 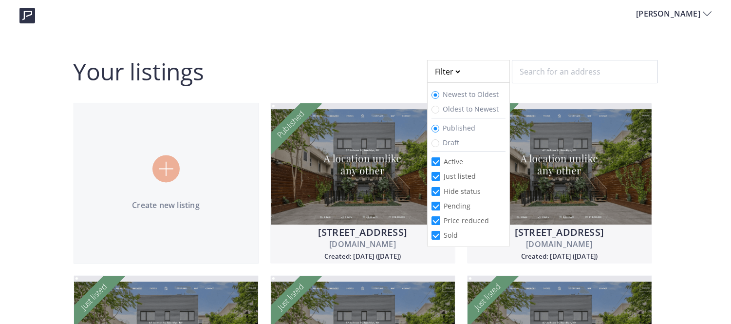 What do you see at coordinates (451, 235) in the screenshot?
I see `span: Sold` at bounding box center [451, 235].